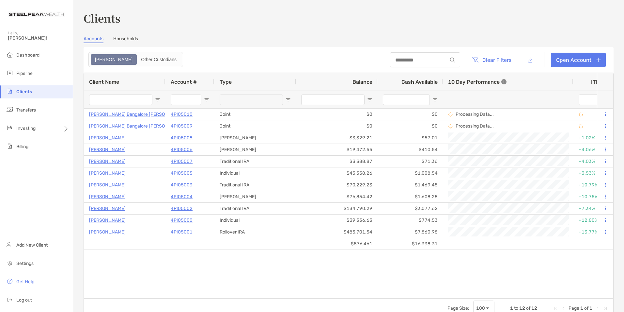 The width and height of the screenshot is (624, 312). Describe the element at coordinates (186, 100) in the screenshot. I see `input: Account # Filter Input` at that location.